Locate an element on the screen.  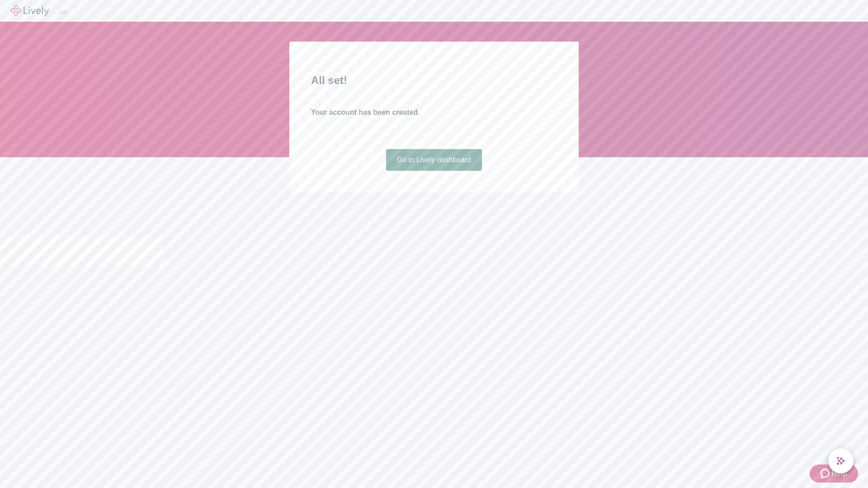
svg: Lively AI Assistant is located at coordinates (841, 461).